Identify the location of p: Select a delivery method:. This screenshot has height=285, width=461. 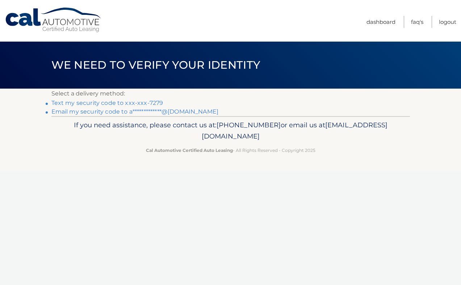
(230, 94).